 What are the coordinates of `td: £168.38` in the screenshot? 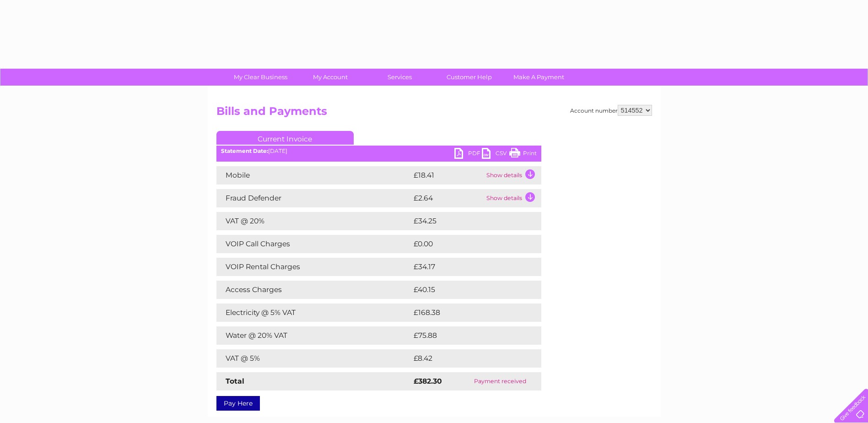 It's located at (468, 312).